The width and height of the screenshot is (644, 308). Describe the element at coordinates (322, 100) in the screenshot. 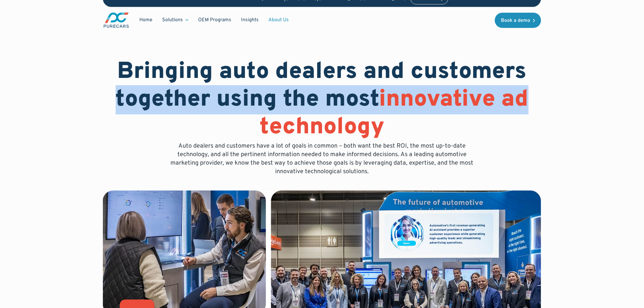

I see `h1: Bringing auto dealers and customers together using the most` at that location.